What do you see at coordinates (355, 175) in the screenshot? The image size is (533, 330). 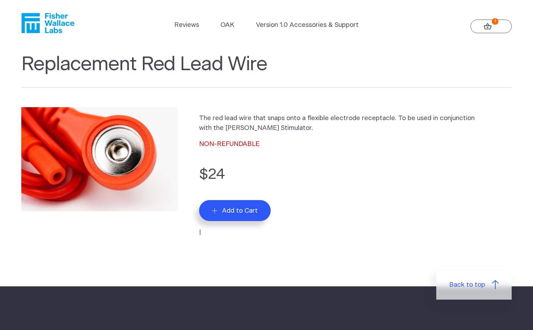 I see `p: $24` at bounding box center [355, 175].